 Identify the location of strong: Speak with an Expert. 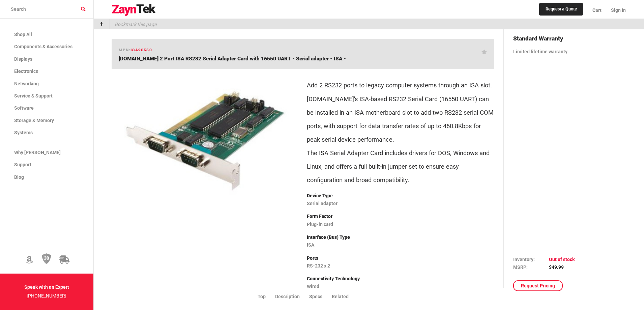
(46, 288).